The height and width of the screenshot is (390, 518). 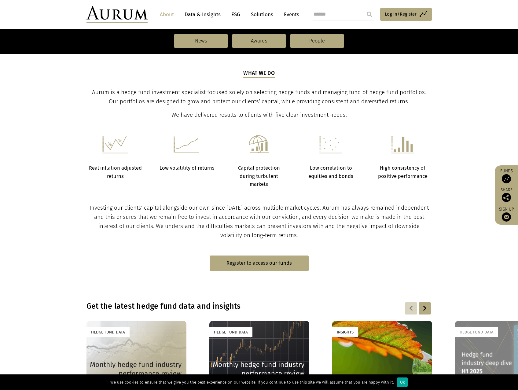 I want to click on a: Log in/Register, so click(x=406, y=14).